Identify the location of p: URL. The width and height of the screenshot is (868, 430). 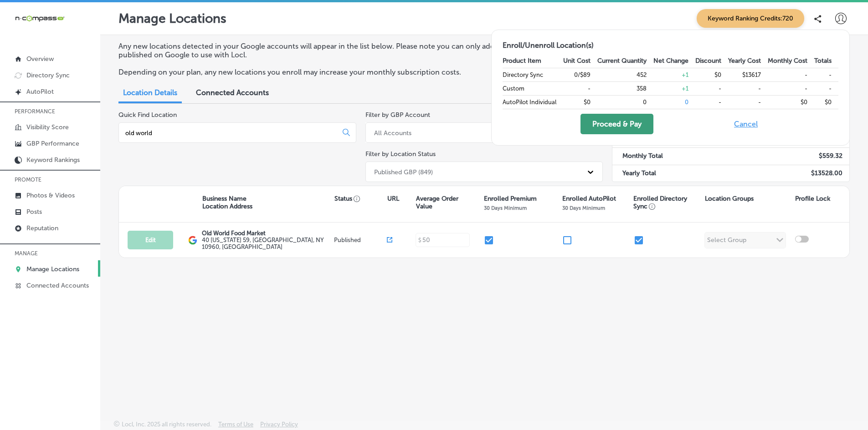
(393, 198).